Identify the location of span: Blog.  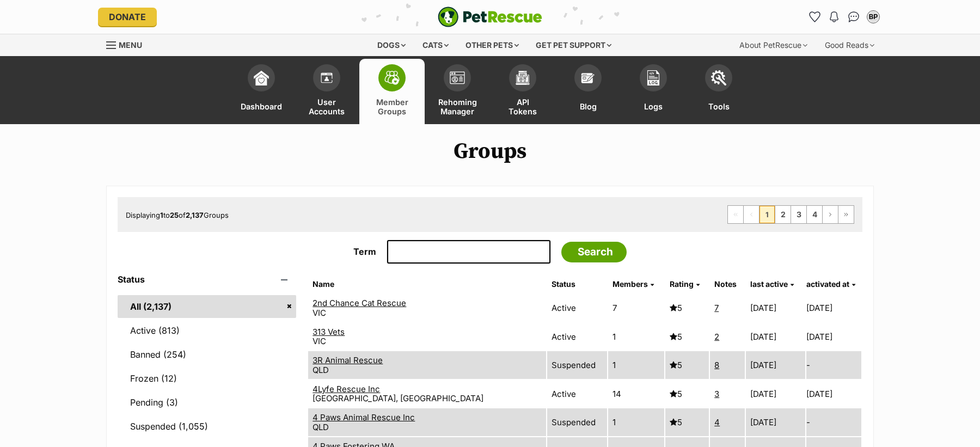
(588, 106).